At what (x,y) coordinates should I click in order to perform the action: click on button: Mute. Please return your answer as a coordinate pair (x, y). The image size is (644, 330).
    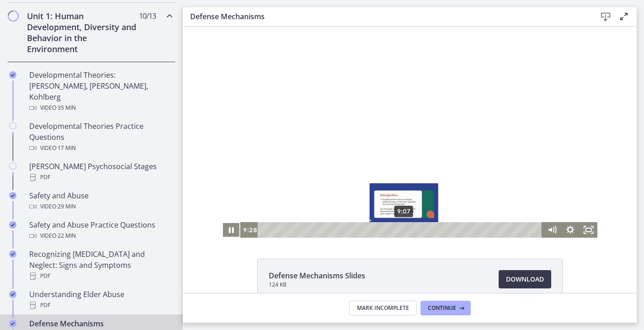
    Looking at the image, I should click on (369, 203).